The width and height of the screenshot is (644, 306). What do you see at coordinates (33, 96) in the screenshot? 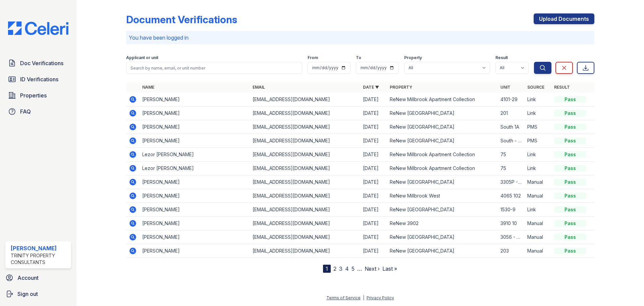
I see `span: Properties` at bounding box center [33, 96].